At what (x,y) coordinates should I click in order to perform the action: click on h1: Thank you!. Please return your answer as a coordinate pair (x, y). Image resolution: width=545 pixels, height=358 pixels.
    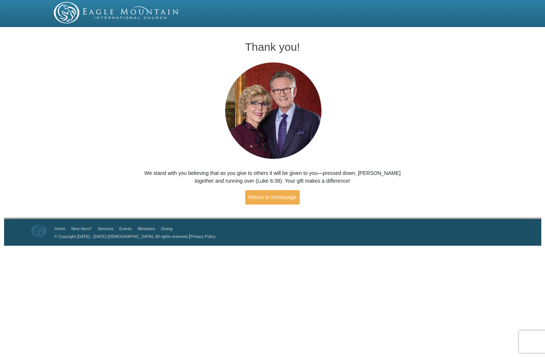
    Looking at the image, I should click on (273, 47).